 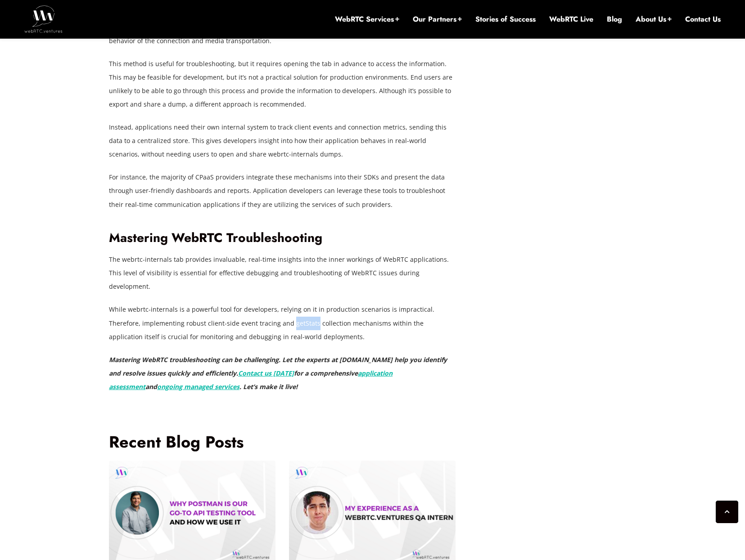 What do you see at coordinates (437, 19) in the screenshot?
I see `a: Our Partners` at bounding box center [437, 19].